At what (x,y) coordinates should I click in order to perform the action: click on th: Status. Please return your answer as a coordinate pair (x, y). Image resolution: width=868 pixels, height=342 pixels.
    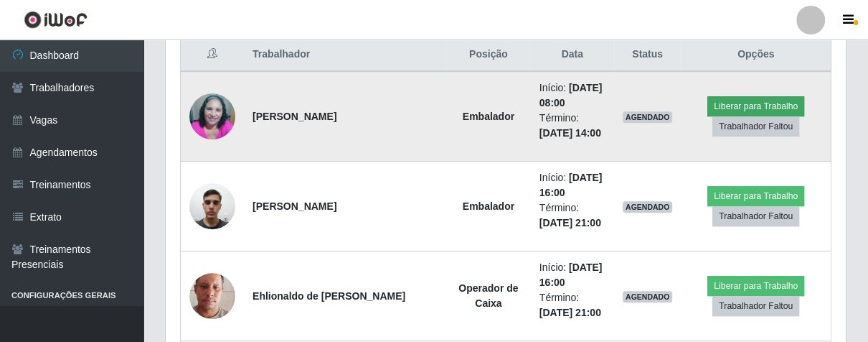
    Looking at the image, I should click on (648, 54).